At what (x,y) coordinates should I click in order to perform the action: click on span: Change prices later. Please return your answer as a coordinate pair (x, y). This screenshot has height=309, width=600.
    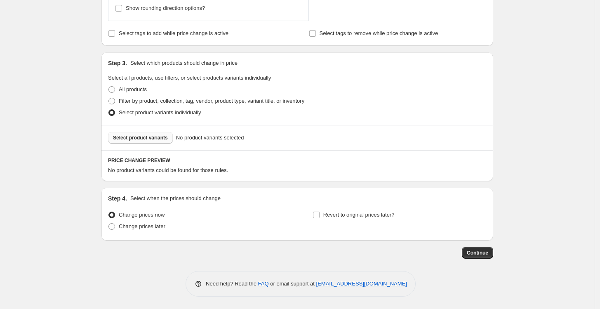
    Looking at the image, I should click on (142, 226).